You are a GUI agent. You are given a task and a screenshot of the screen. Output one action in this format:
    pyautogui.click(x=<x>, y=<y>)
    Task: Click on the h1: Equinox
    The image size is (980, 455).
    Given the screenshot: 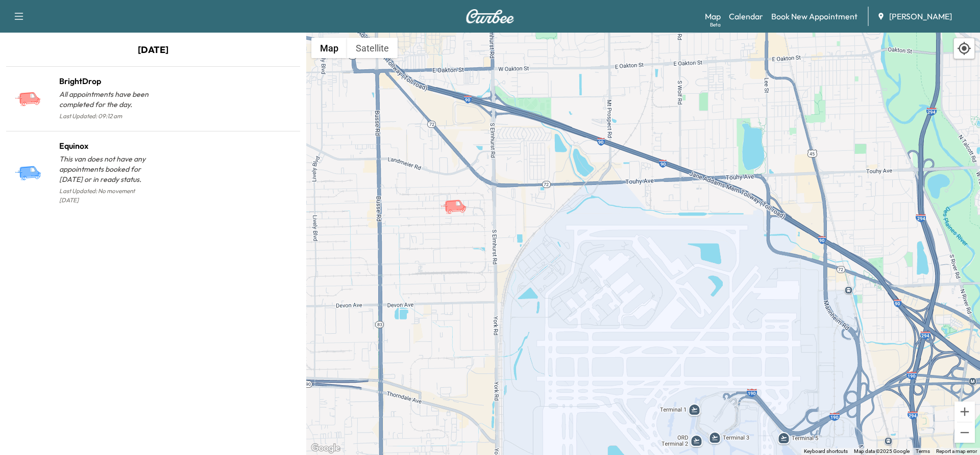 What is the action you would take?
    pyautogui.click(x=106, y=146)
    